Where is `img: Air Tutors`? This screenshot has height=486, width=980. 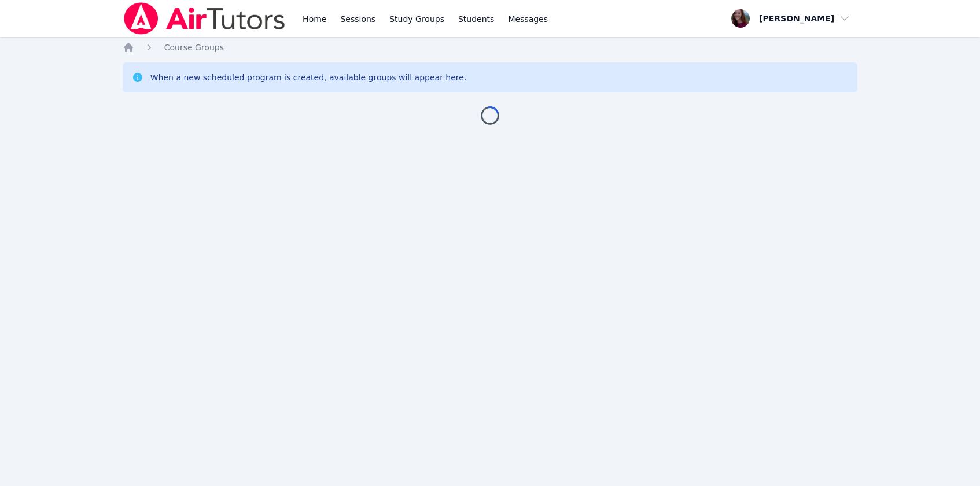
img: Air Tutors is located at coordinates (204, 19).